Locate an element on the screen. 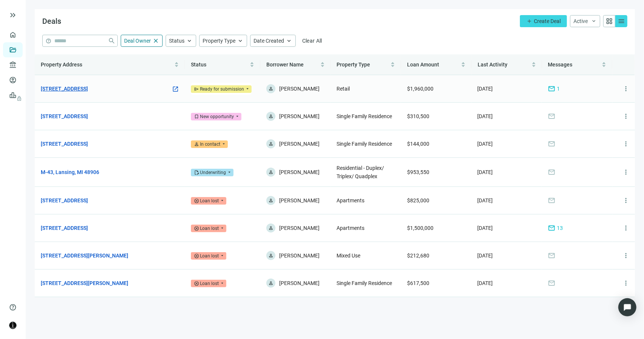 The image size is (644, 339). span: Property Type is located at coordinates (354, 64).